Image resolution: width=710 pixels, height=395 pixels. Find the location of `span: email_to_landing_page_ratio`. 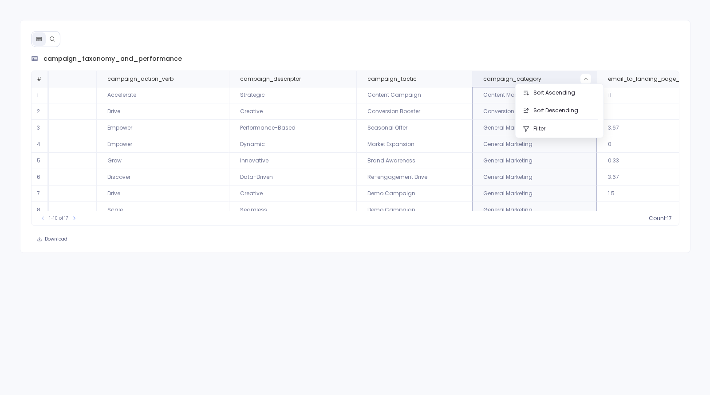

span: email_to_landing_page_ratio is located at coordinates (650, 79).